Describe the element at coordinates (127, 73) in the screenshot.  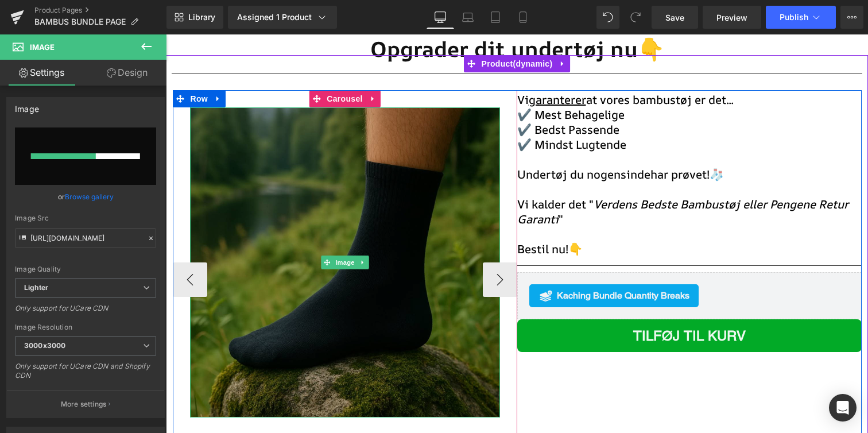
I see `a: Design` at that location.